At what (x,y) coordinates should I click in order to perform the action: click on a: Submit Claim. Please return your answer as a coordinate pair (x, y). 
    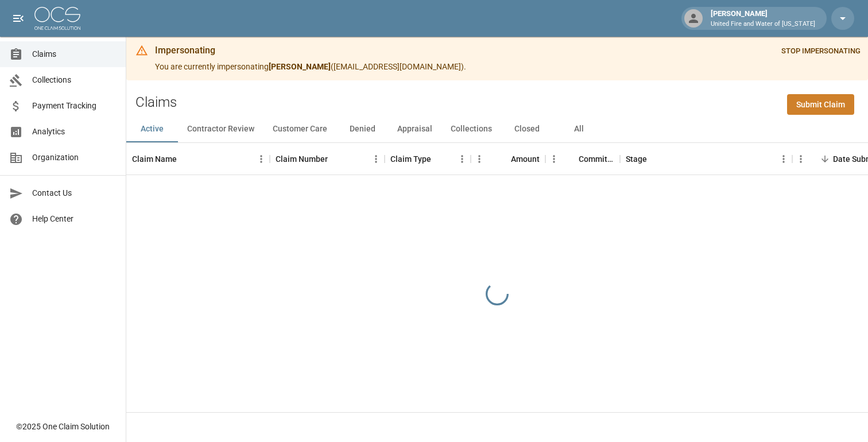
    Looking at the image, I should click on (820, 104).